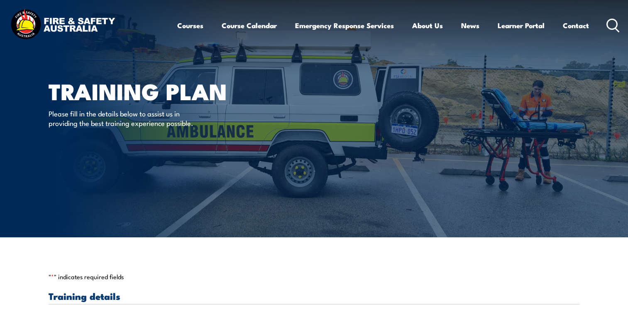 The width and height of the screenshot is (628, 309). I want to click on a: Course Calendar, so click(249, 25).